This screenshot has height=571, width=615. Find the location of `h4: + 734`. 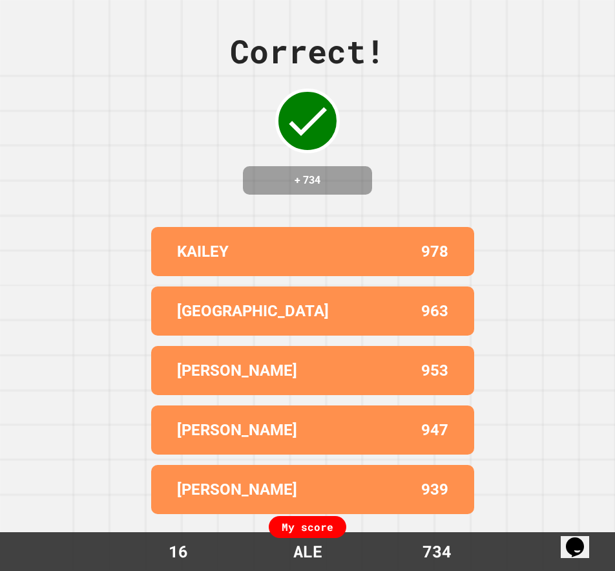

h4: + 734 is located at coordinates (308, 180).